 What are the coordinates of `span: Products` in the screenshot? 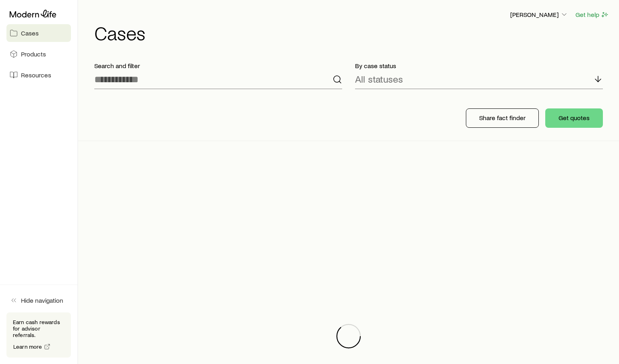 It's located at (33, 54).